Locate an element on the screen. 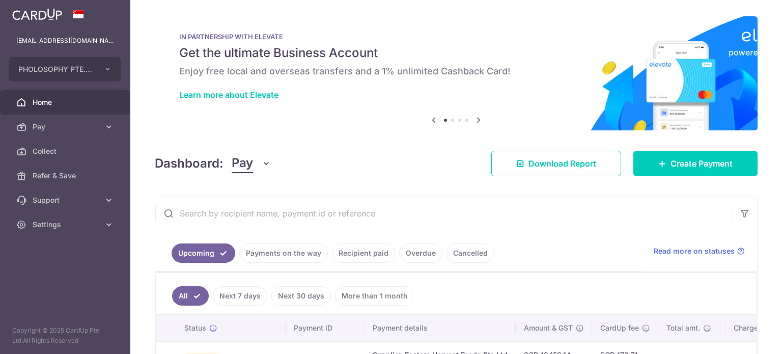  span: CardUp fee is located at coordinates (619, 328).